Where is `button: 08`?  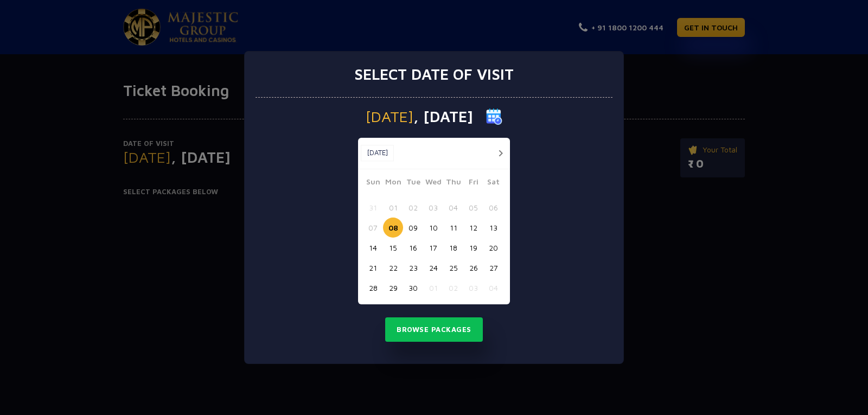 button: 08 is located at coordinates (393, 227).